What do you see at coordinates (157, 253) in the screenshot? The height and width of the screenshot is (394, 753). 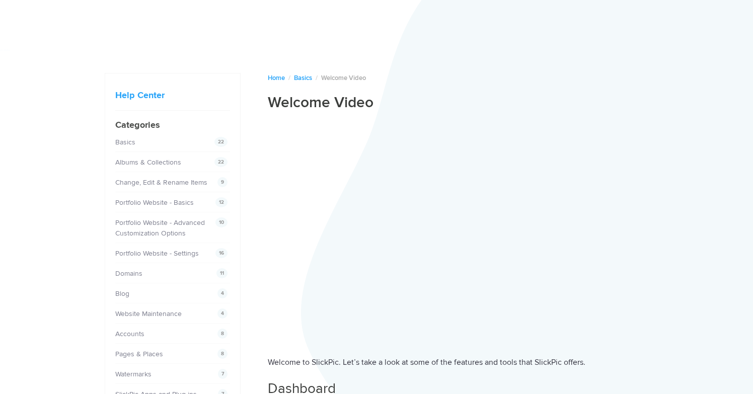 I see `a: Portfolio Website - Settings` at bounding box center [157, 253].